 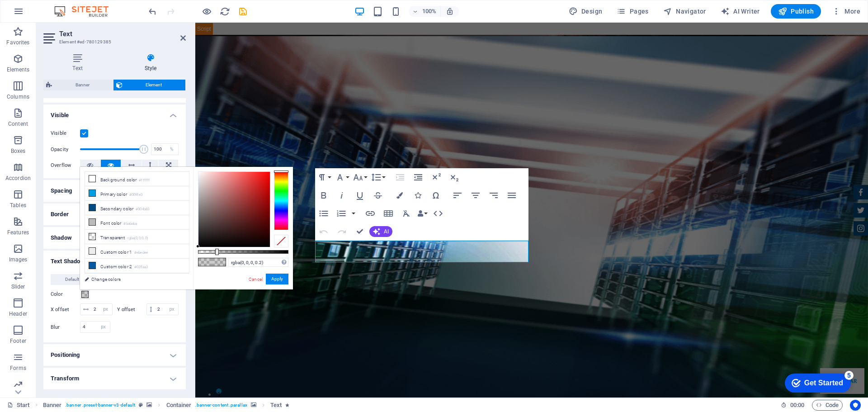 I want to click on button: Font Size, so click(x=360, y=177).